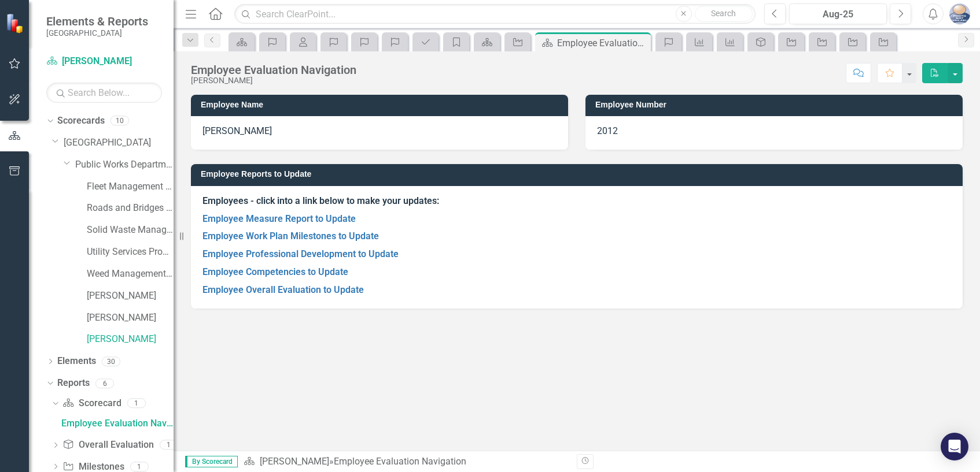 This screenshot has width=980, height=472. Describe the element at coordinates (130, 274) in the screenshot. I see `a: Weed Management Program` at that location.